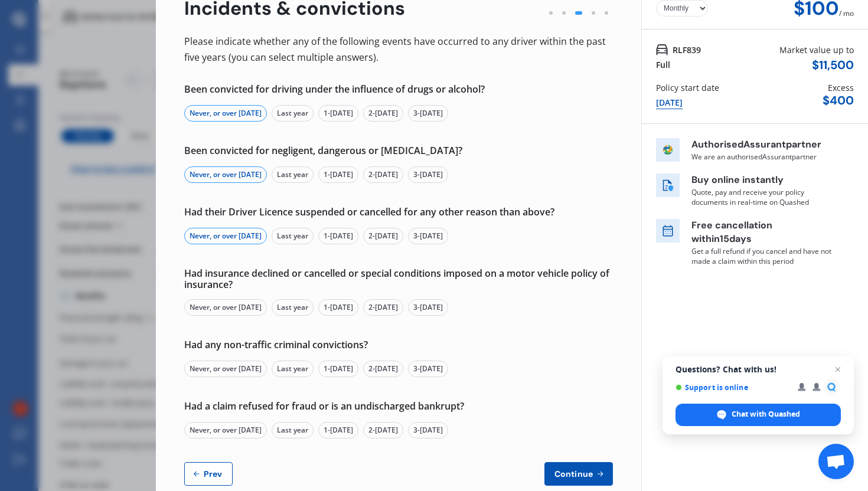 This screenshot has width=868, height=491. I want to click on p: Quote, pay and receive your policy documents in real-time on Quashed, so click(762, 197).